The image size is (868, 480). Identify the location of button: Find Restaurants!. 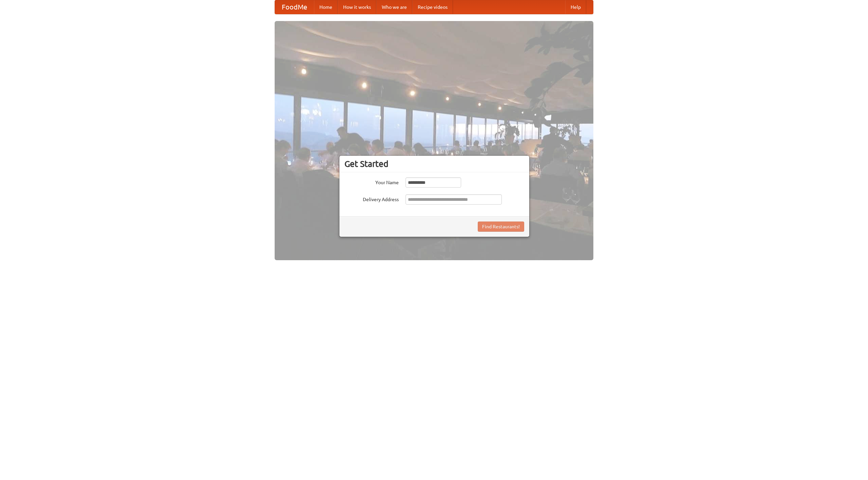
(501, 227).